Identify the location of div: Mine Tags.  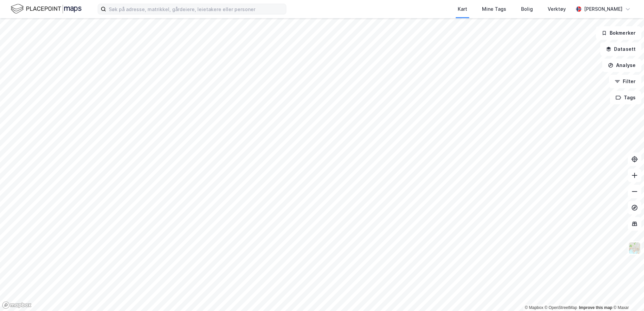
(494, 9).